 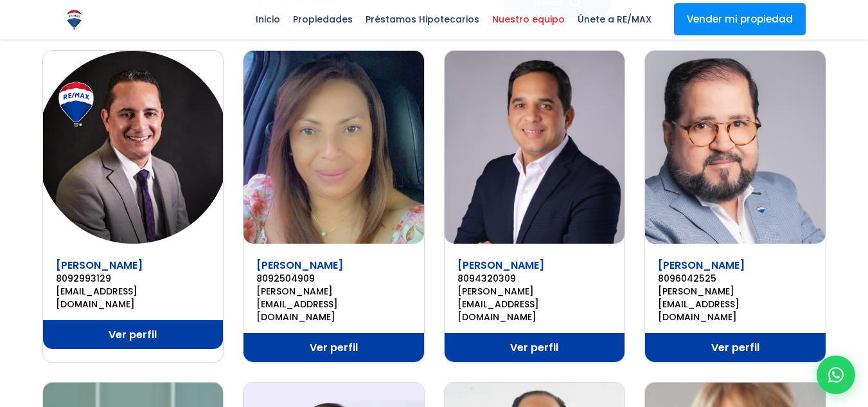 I want to click on a: 8096042525, so click(x=735, y=278).